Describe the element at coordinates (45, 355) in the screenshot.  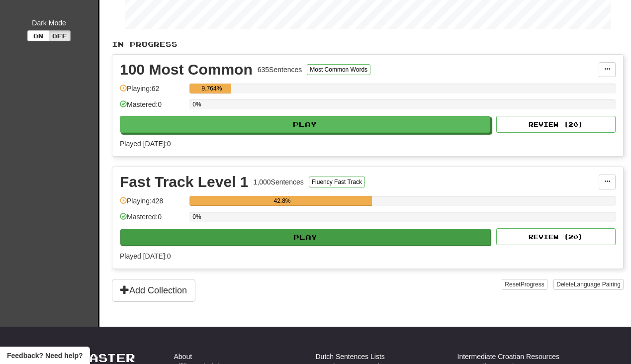
I see `span: Open feedback widget` at that location.